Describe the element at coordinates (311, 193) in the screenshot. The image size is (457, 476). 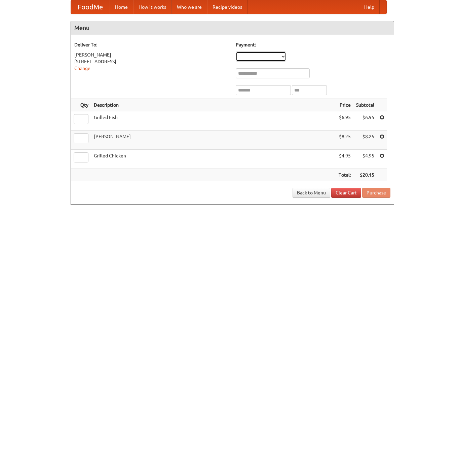
I see `a: Back to Menu` at that location.